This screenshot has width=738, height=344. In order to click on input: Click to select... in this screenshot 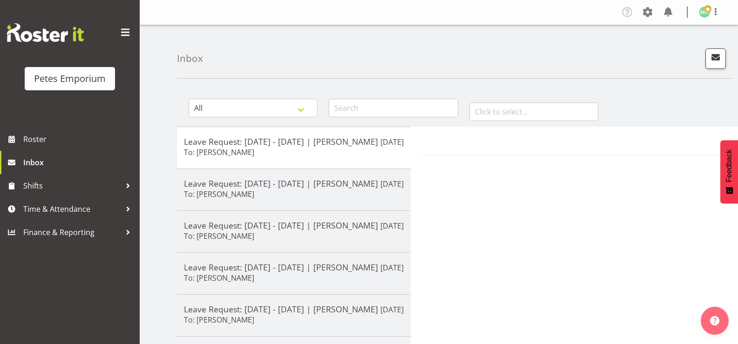, I will do `click(533, 112)`.